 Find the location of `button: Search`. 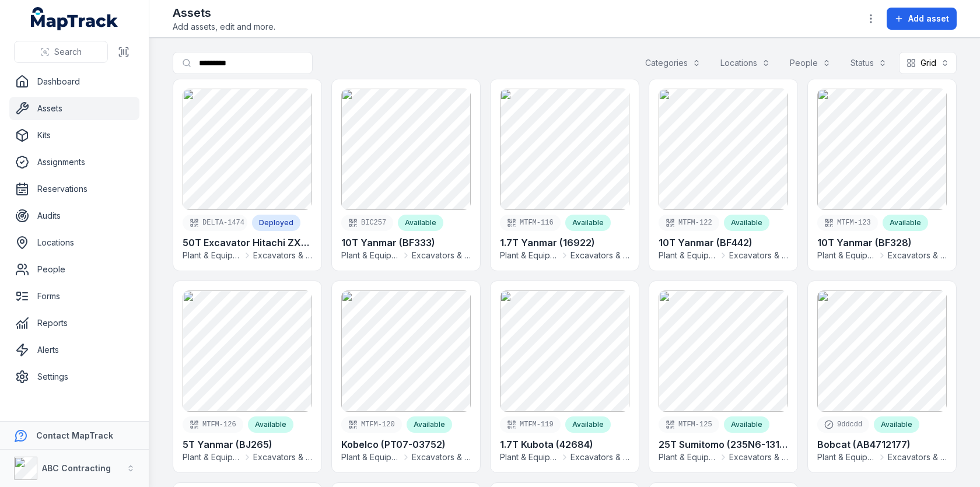

button: Search is located at coordinates (61, 52).